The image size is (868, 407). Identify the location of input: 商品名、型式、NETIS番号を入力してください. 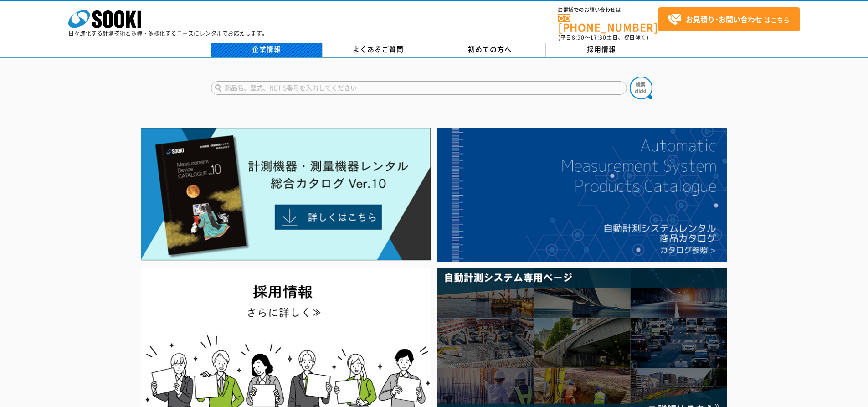
(419, 88).